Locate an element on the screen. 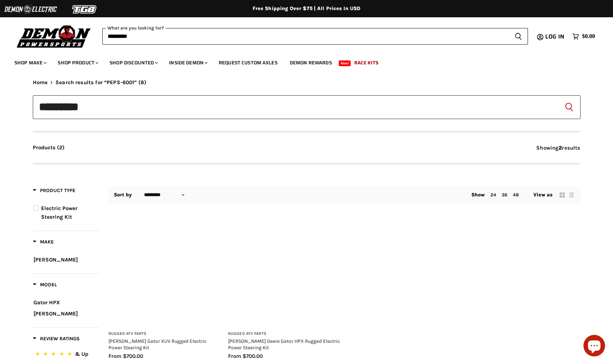 This screenshot has height=364, width=613. img: Demon Powersports is located at coordinates (53, 36).